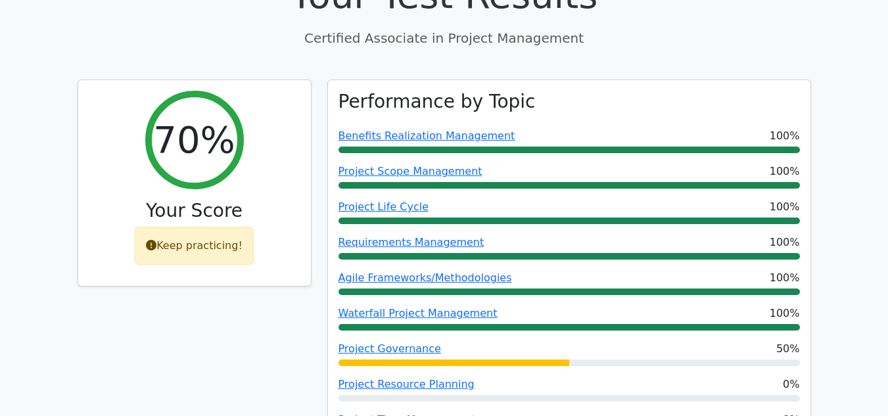 This screenshot has width=888, height=416. What do you see at coordinates (788, 349) in the screenshot?
I see `span: 50%` at bounding box center [788, 349].